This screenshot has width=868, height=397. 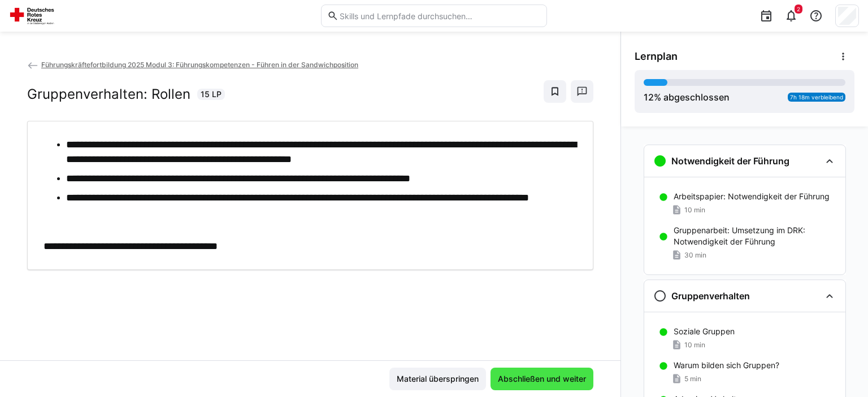 I want to click on span: Führungskräftefortbildung 2025 Modul 3: Führungskompetenzen - Führen in der Sandwichposition, so click(x=199, y=65).